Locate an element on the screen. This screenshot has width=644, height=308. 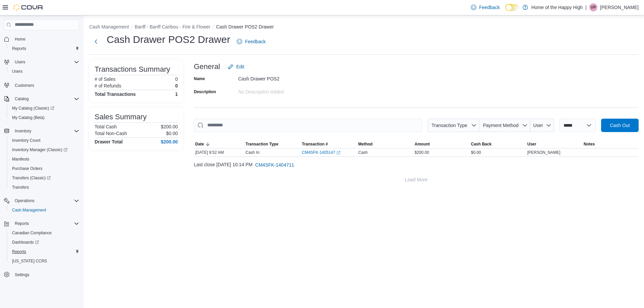
a: Cash Management is located at coordinates (29, 210).